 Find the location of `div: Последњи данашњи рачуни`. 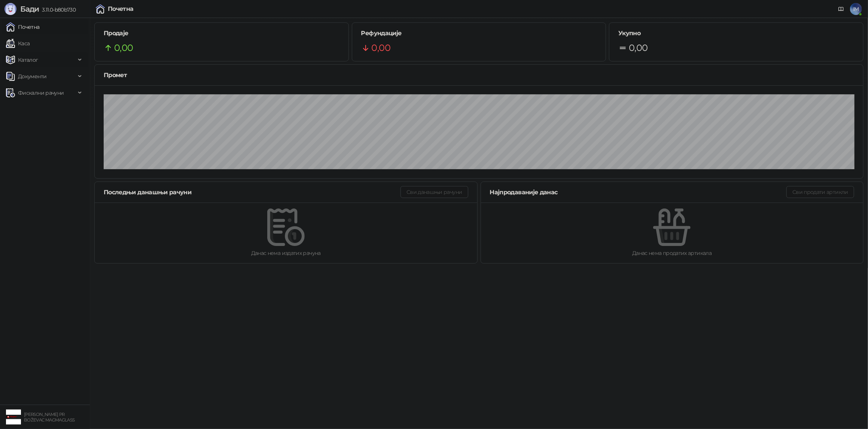

div: Последњи данашњи рачуни is located at coordinates (252, 192).